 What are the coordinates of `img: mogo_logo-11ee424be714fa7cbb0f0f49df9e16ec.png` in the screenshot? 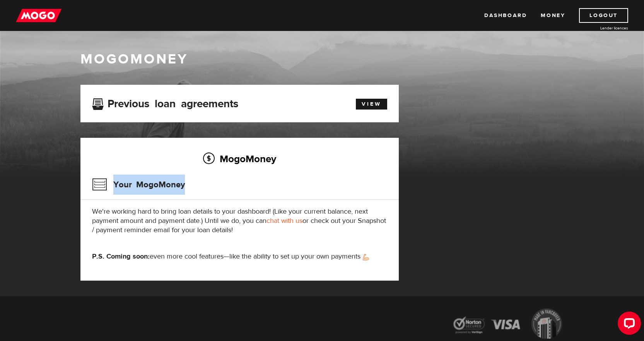 It's located at (38, 15).